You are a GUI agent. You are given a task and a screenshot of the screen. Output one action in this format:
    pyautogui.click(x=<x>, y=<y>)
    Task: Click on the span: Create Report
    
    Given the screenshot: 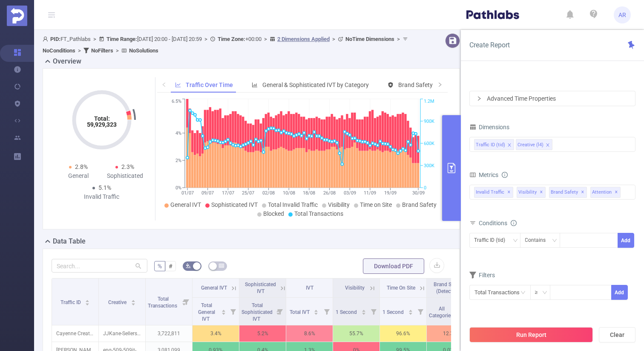 What is the action you would take?
    pyautogui.click(x=489, y=45)
    